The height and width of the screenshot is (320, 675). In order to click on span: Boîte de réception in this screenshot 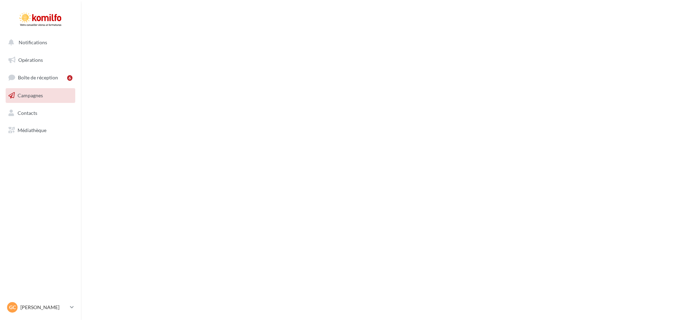, I will do `click(38, 77)`.